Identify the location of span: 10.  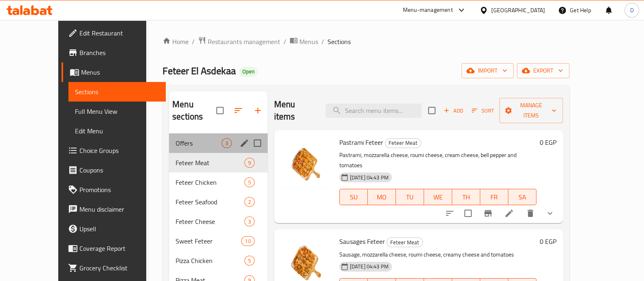
(248, 241).